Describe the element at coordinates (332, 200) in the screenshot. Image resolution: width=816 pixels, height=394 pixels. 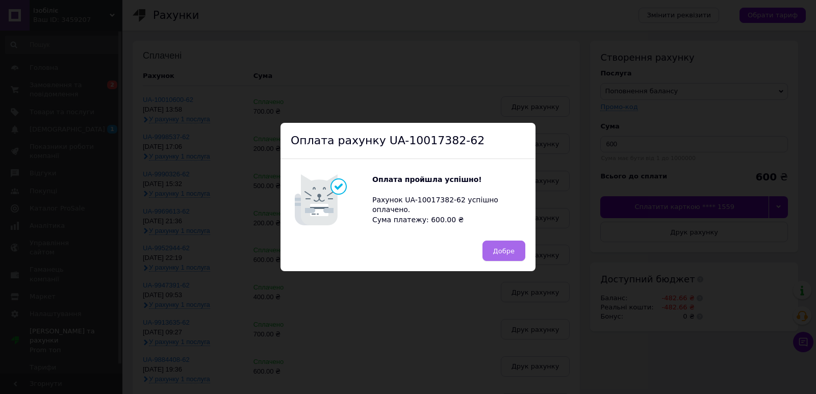
I see `img: Котик говорить Оплата пройшла успішно!` at that location.